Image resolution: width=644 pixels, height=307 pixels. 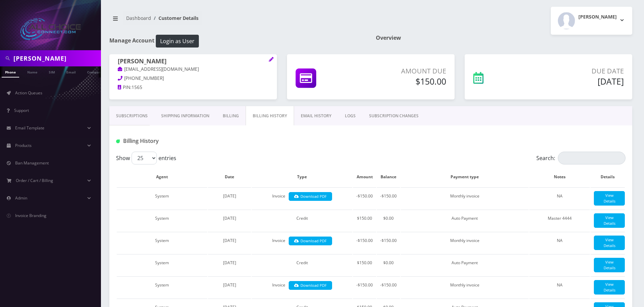 I want to click on a: Subscriptions, so click(x=132, y=116).